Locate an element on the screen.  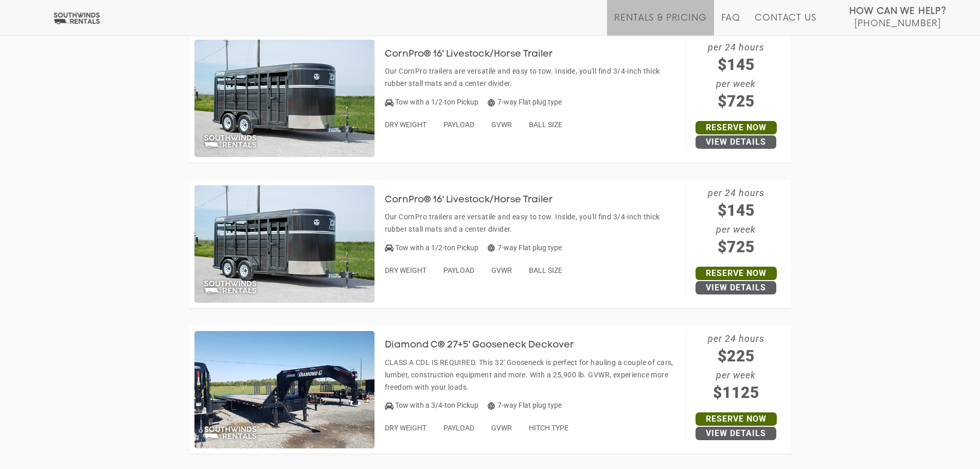
a: FAQ is located at coordinates (731, 24).